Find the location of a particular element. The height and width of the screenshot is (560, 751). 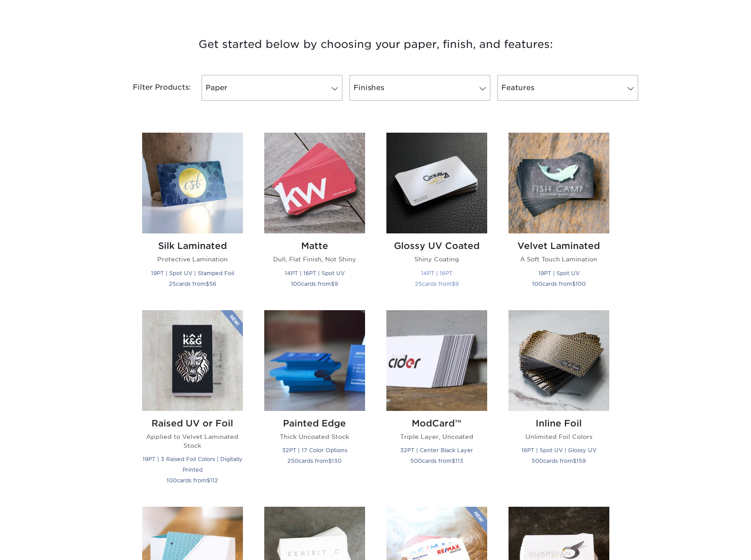

h2: Glossy UV Coated is located at coordinates (436, 246).